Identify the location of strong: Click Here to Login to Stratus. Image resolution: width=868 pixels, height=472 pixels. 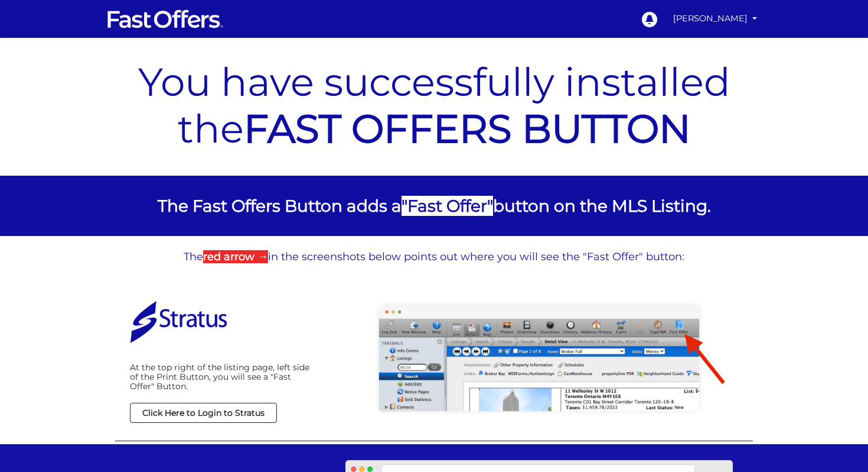
(203, 412).